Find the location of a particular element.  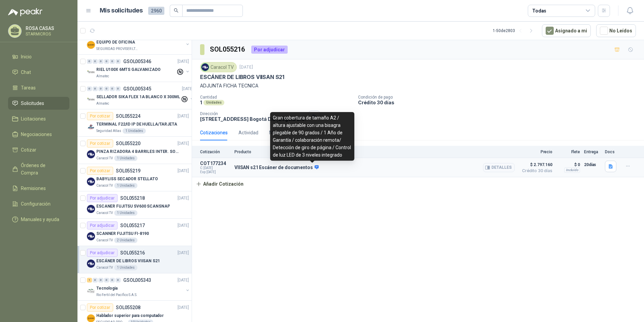

p: Precio is located at coordinates (535, 152).